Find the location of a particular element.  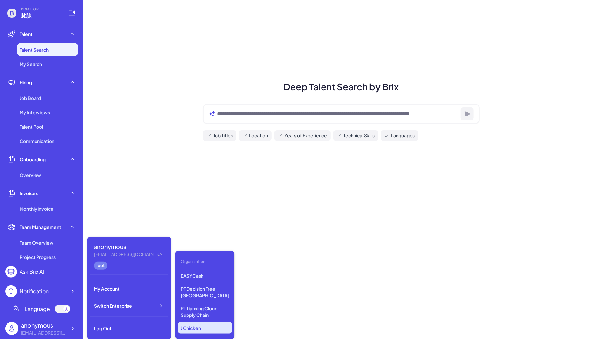

span: Language is located at coordinates (37, 309).